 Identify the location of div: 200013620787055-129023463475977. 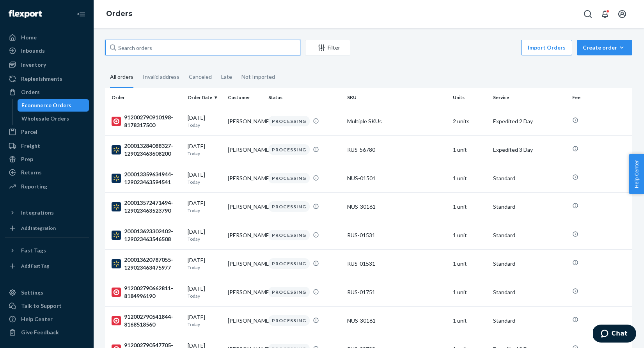
(146, 264).